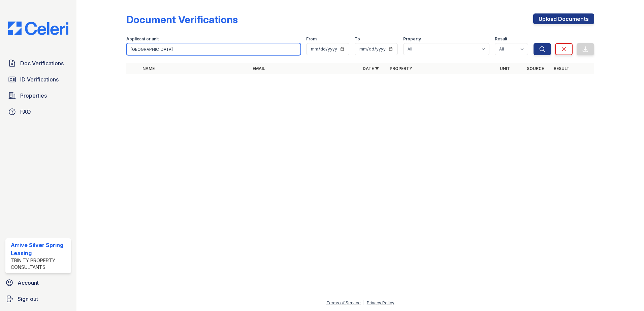 The image size is (644, 311). I want to click on a: Privacy Policy, so click(381, 302).